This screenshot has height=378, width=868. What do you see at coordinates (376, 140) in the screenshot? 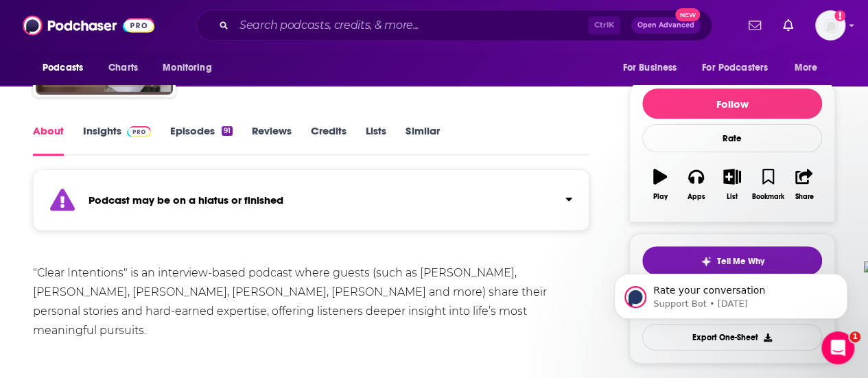
I see `a: Lists` at bounding box center [376, 140].